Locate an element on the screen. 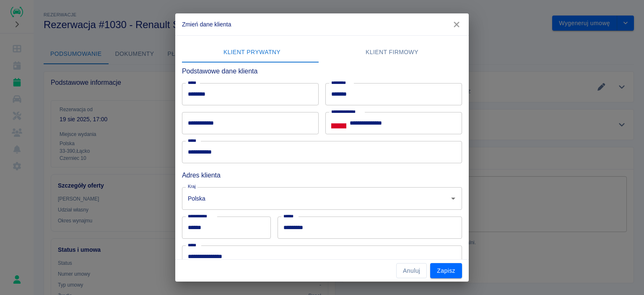 This screenshot has width=644, height=295. h2: Zmień dane klienta is located at coordinates (322, 24).